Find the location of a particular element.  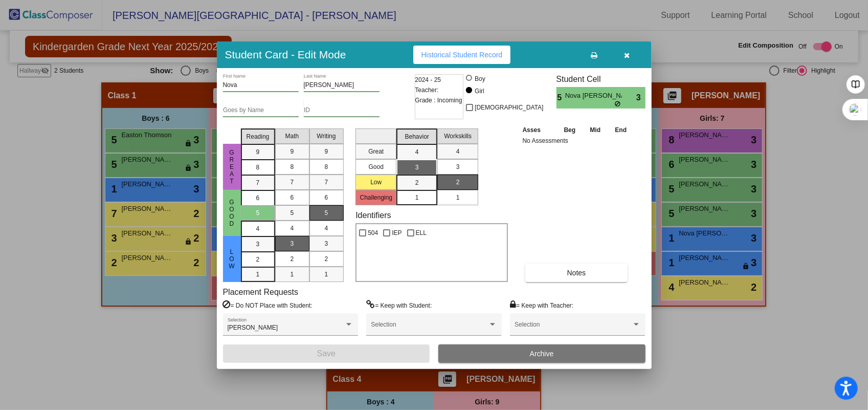

span: Save is located at coordinates (326, 353).